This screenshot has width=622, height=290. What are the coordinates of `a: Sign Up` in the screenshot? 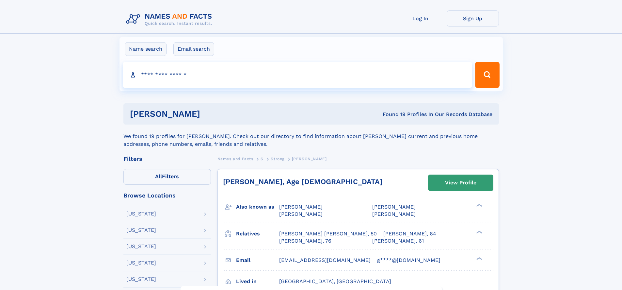 It's located at (473, 18).